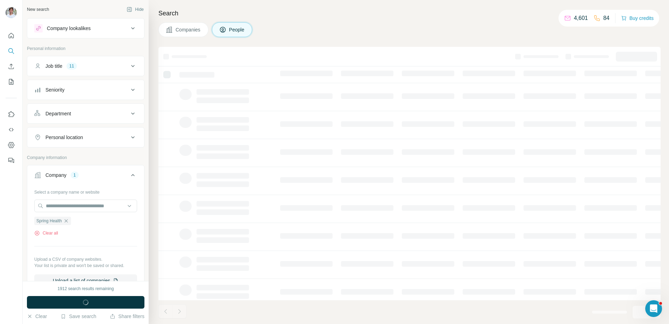 Image resolution: width=669 pixels, height=324 pixels. I want to click on button: Enrich CSV, so click(11, 66).